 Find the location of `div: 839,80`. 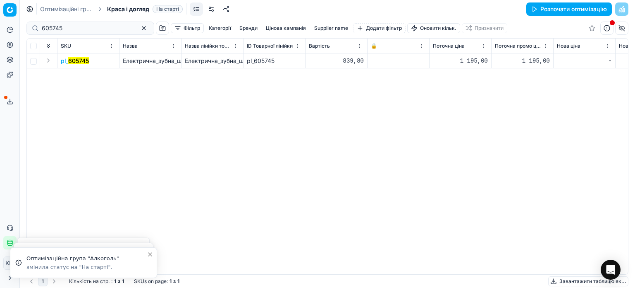

div: 839,80 is located at coordinates (336, 61).